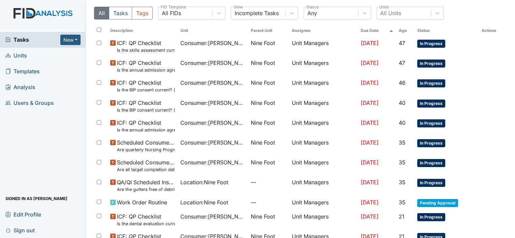 The image size is (515, 238). Describe the element at coordinates (256, 13) in the screenshot. I see `div: Incomplete Tasks` at that location.